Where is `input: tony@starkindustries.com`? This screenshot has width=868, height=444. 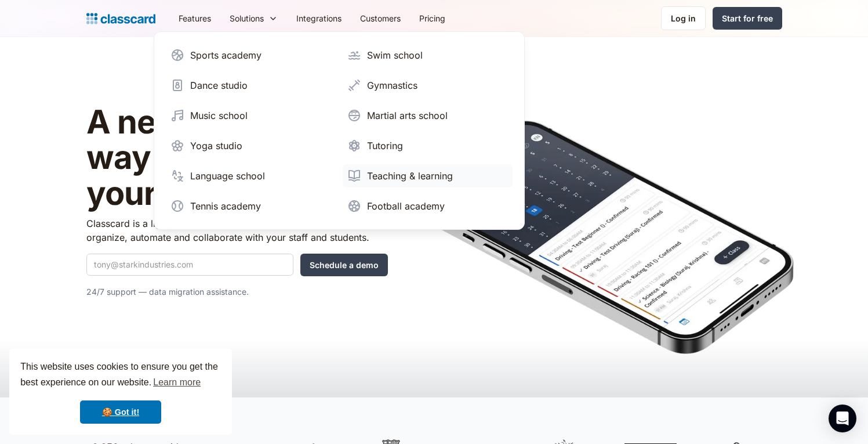 input: tony@starkindustries.com is located at coordinates (190, 265).